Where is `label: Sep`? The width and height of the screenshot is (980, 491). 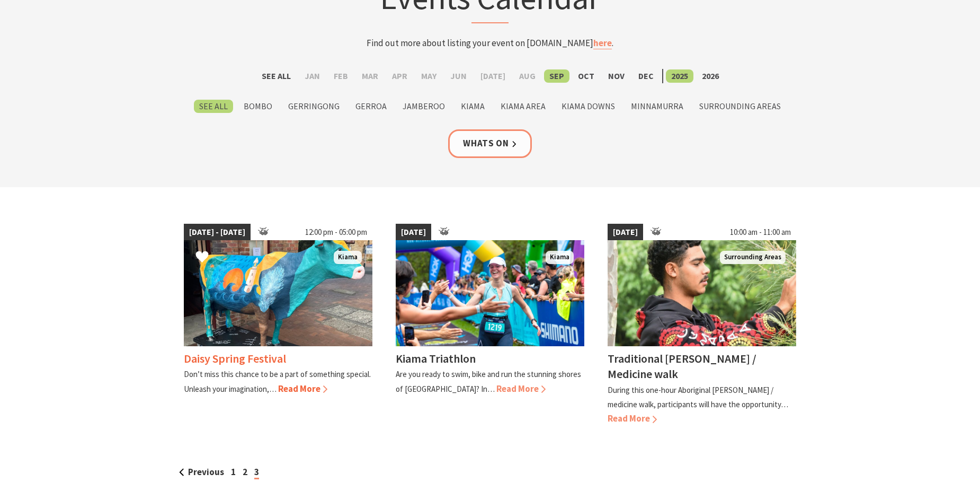
label: Sep is located at coordinates (557, 76).